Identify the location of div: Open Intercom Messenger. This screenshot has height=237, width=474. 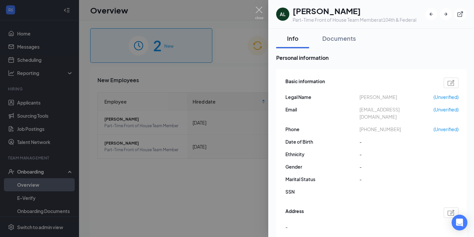
(460, 223).